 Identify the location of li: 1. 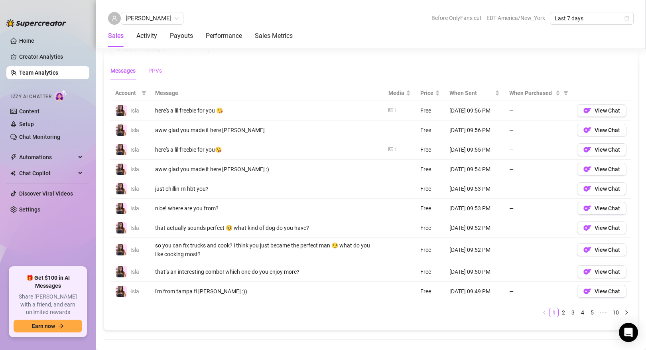
(554, 312).